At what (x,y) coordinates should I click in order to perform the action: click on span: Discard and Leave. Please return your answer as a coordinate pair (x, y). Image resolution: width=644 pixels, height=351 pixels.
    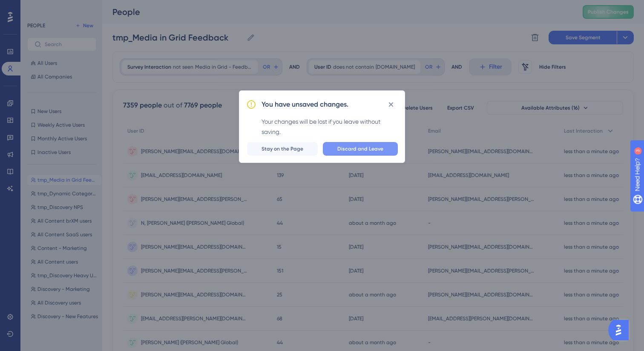
    Looking at the image, I should click on (360, 149).